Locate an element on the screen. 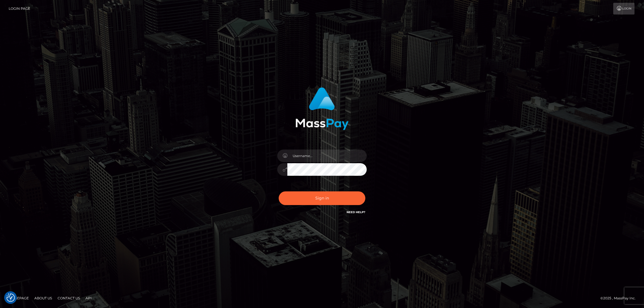 Image resolution: width=644 pixels, height=308 pixels. a: Login is located at coordinates (624, 9).